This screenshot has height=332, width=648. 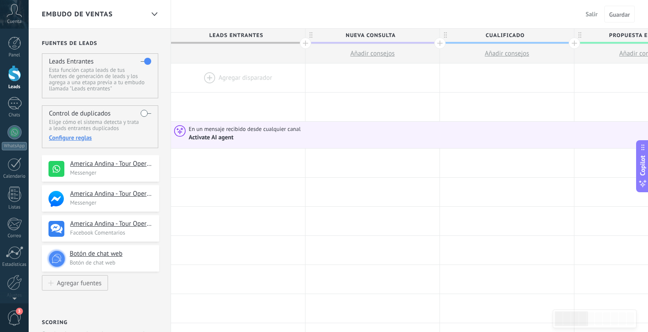 I want to click on p: Esta función capta leads de tus fuentes de generación de leads y los agrega a una etapa previa a ..., so click(x=100, y=79).